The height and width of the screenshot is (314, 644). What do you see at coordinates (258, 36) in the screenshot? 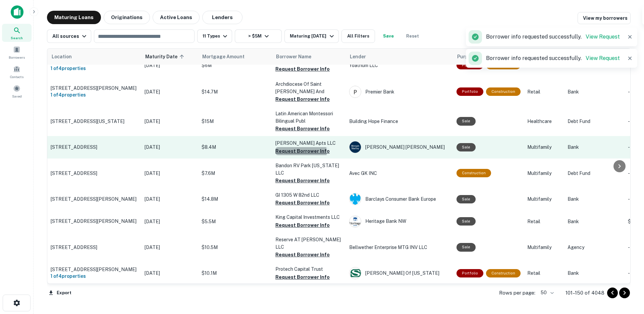
I see `button: > $5M` at bounding box center [258, 36].